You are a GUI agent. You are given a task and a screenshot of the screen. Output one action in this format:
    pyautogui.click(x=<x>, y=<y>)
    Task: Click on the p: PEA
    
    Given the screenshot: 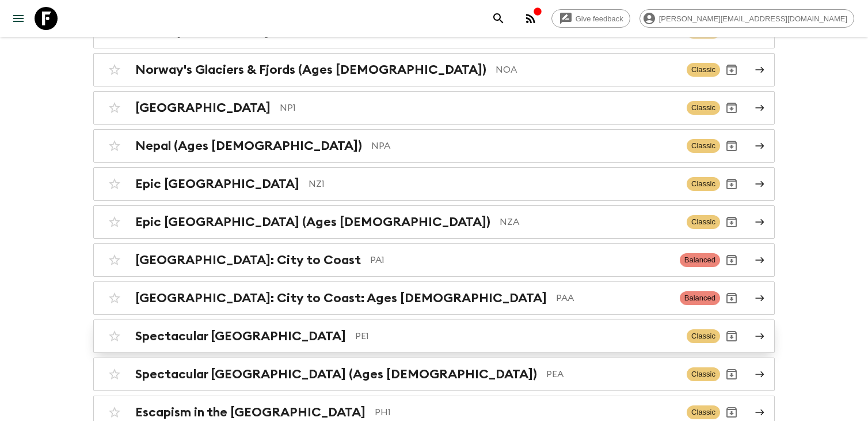 What is the action you would take?
    pyautogui.click(x=612, y=374)
    